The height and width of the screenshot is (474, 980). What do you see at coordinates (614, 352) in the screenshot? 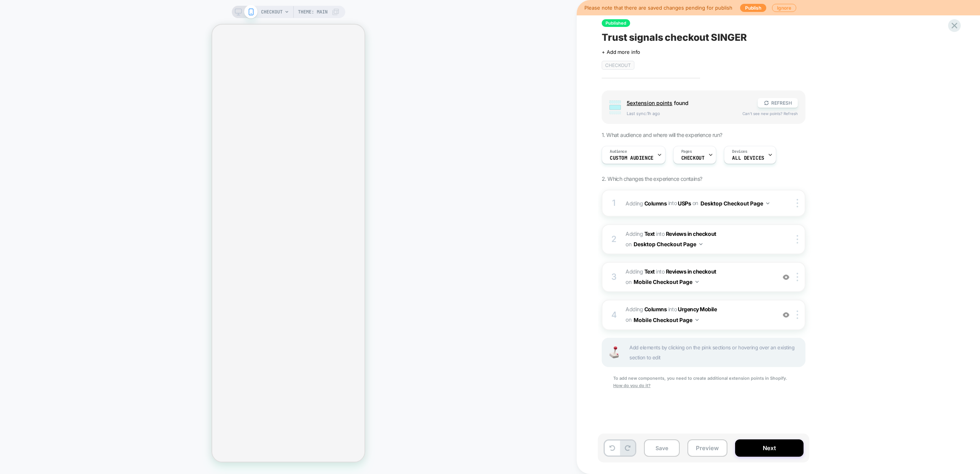
I see `img: Joystick` at bounding box center [614, 352].